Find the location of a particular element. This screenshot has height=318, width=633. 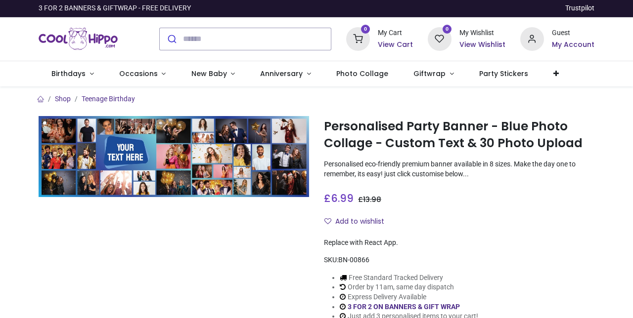

h6: My Account is located at coordinates (573, 45).